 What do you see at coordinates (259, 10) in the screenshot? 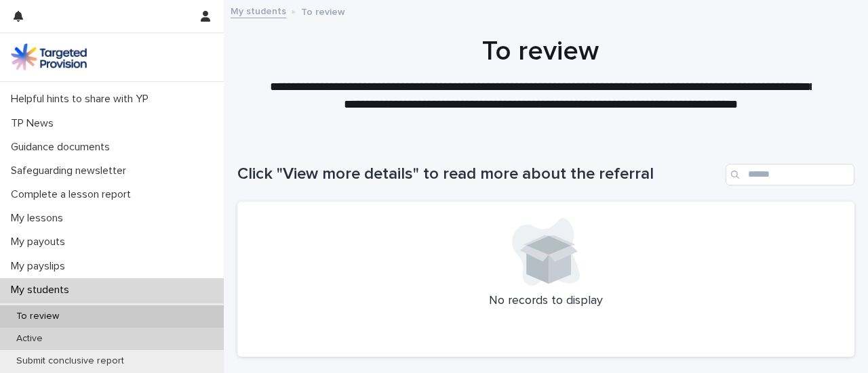
I see `a: My students` at bounding box center [259, 10].